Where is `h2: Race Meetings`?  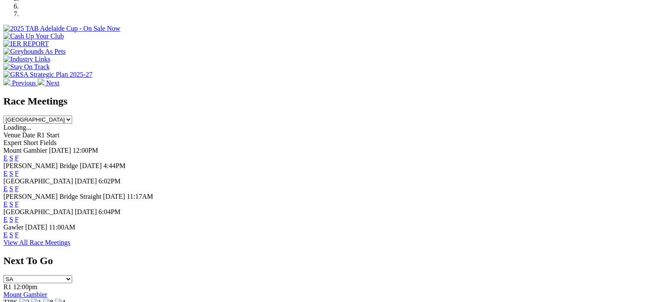
h2: Race Meetings is located at coordinates (323, 101).